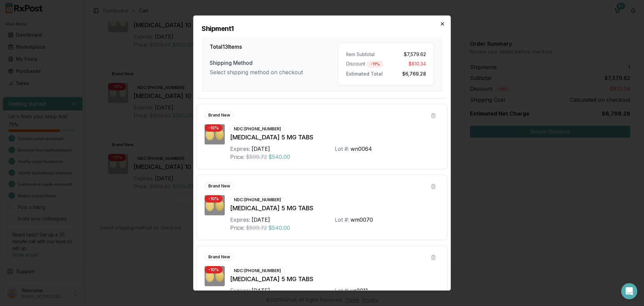 The image size is (644, 306). Describe the element at coordinates (362, 149) in the screenshot. I see `div: wn0064` at that location.